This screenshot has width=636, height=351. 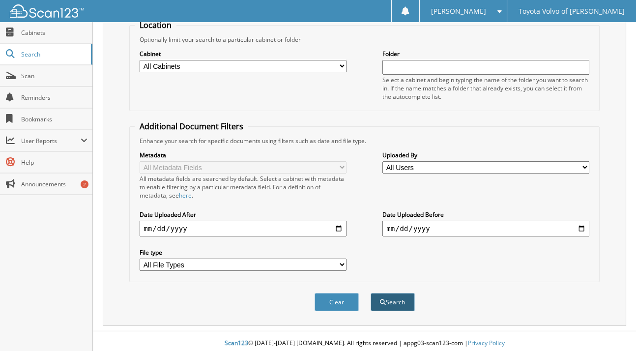 I want to click on span: Search, so click(x=54, y=54).